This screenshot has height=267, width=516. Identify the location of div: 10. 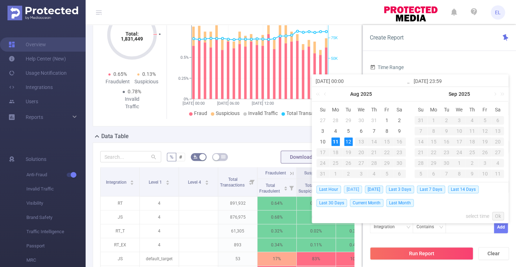
(485, 174).